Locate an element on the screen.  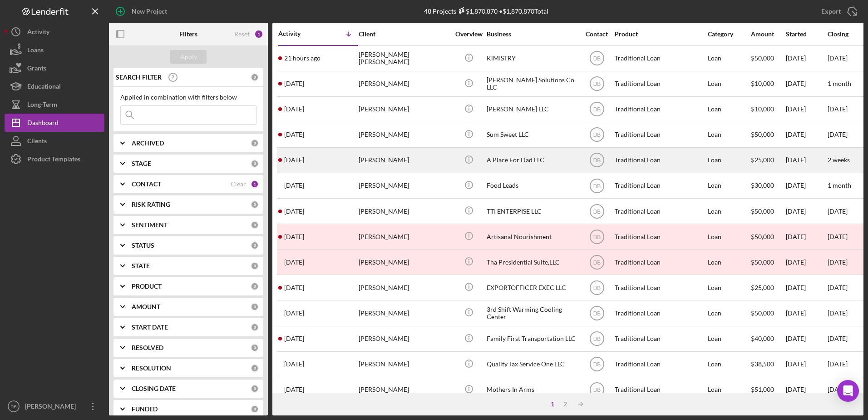
b: STATE is located at coordinates (141, 266).